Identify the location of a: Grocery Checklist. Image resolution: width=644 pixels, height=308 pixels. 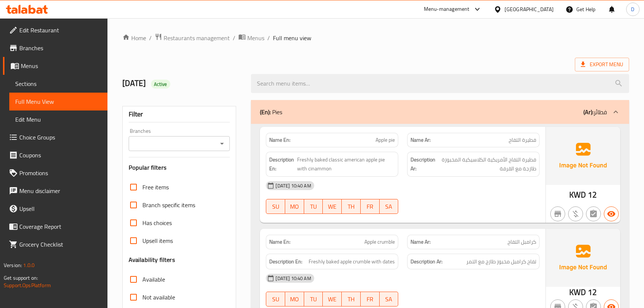
(55, 244).